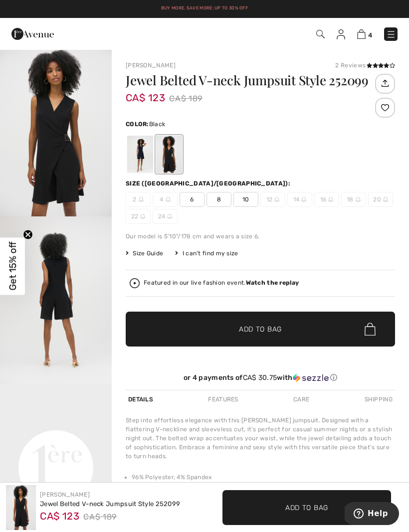  I want to click on span: Black, so click(157, 124).